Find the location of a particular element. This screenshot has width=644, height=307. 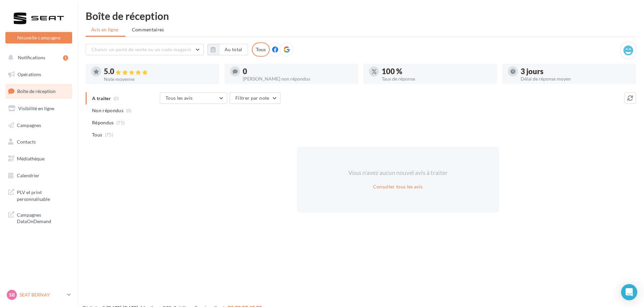

button: Choisir un point de vente ou un code magasin is located at coordinates (145, 50).